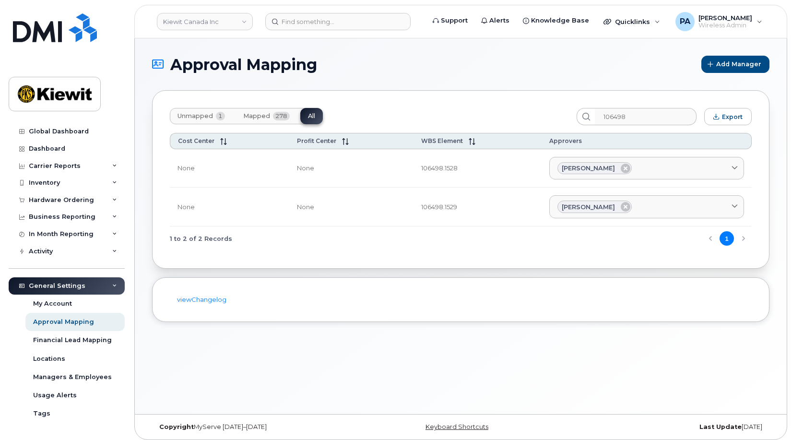 Image resolution: width=792 pixels, height=440 pixels. What do you see at coordinates (478, 168) in the screenshot?
I see `td: 106498.1528` at bounding box center [478, 168].